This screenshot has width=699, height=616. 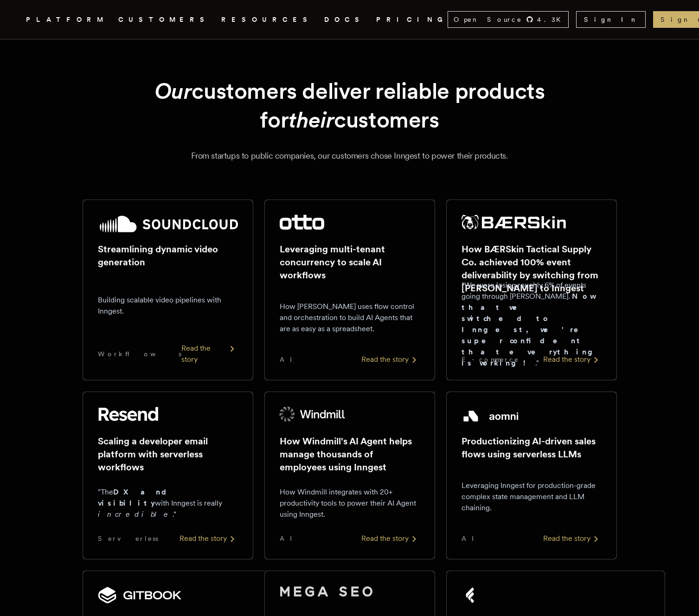 I want to click on span: Open Source, so click(x=487, y=20).